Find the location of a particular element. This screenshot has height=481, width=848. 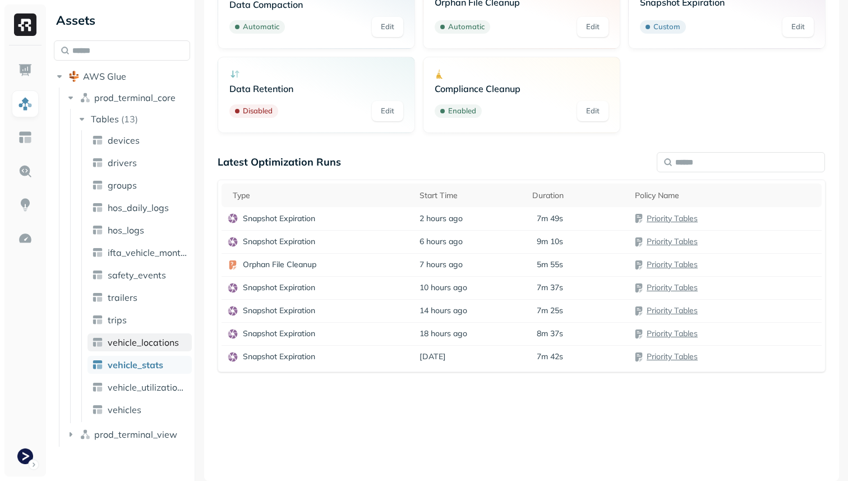

a: vehicle_locations is located at coordinates (140, 342).